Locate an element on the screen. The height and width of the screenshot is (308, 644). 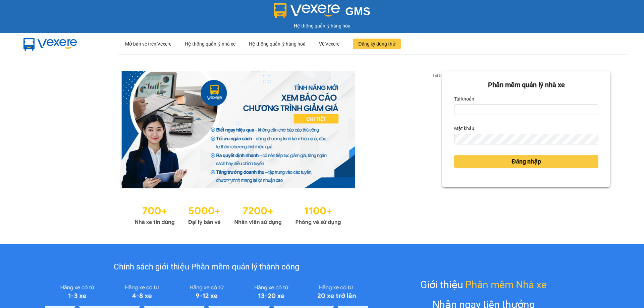
label: Tài khoản is located at coordinates (464, 99).